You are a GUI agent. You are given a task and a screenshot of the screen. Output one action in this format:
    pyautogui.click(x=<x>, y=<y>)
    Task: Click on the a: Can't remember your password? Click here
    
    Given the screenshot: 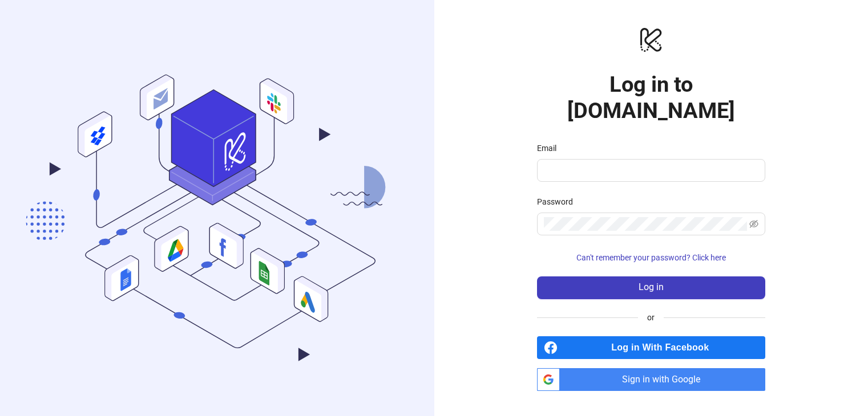 What is the action you would take?
    pyautogui.click(x=651, y=258)
    